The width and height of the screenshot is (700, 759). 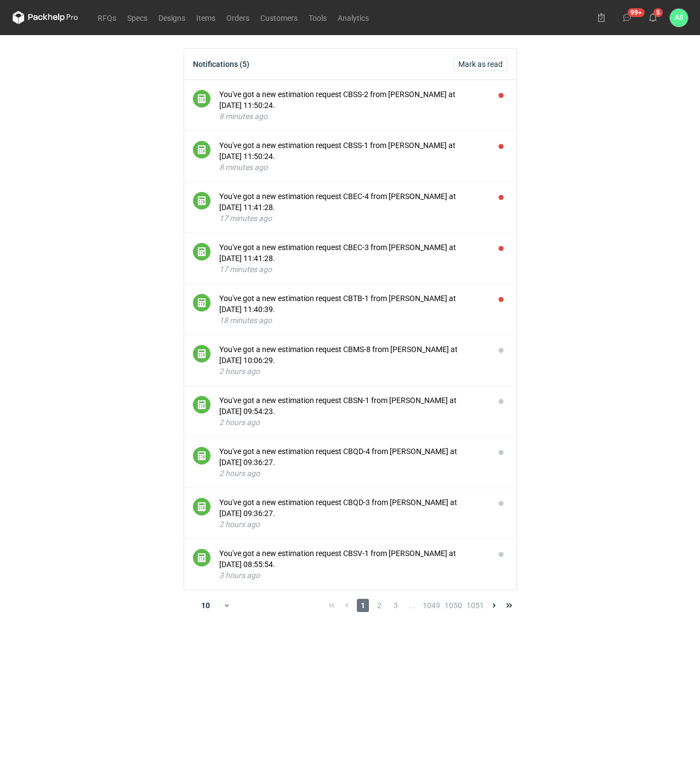 I want to click on button: 5, so click(x=653, y=18).